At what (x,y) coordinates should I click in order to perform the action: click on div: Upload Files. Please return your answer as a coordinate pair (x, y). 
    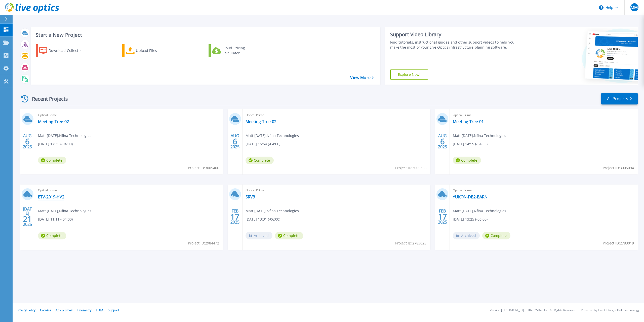
    Looking at the image, I should click on (156, 50).